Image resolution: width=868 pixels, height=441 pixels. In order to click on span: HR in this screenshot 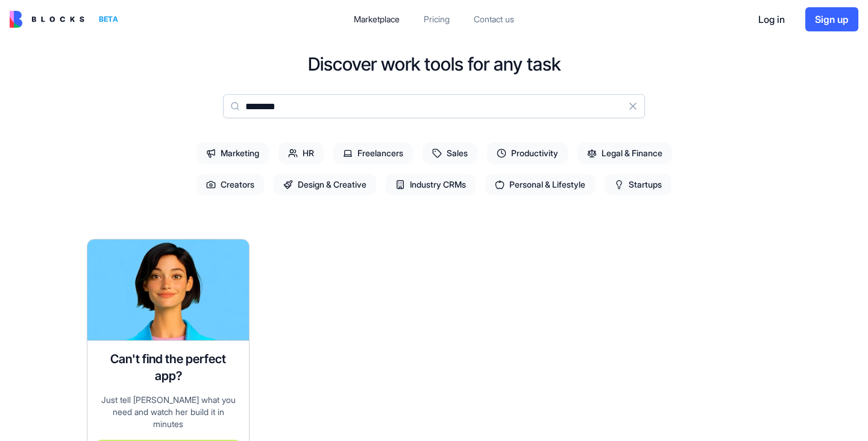, I will do `click(301, 154)`.